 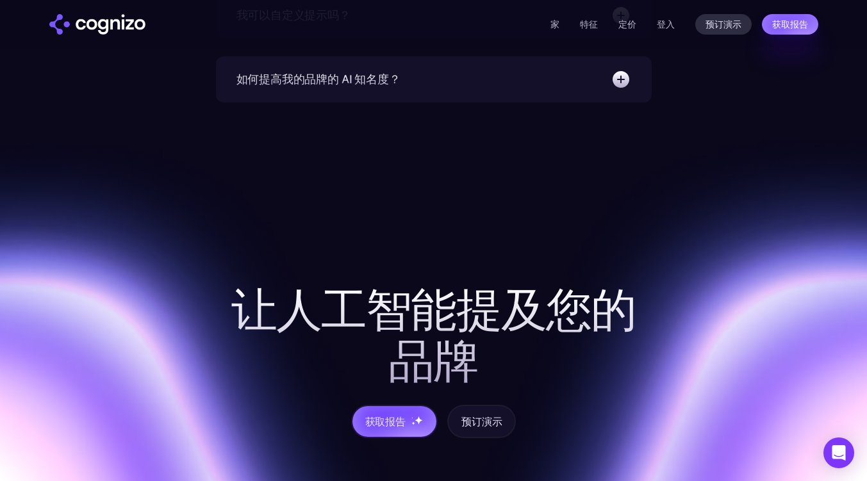 What do you see at coordinates (627, 24) in the screenshot?
I see `font: 定价` at bounding box center [627, 24].